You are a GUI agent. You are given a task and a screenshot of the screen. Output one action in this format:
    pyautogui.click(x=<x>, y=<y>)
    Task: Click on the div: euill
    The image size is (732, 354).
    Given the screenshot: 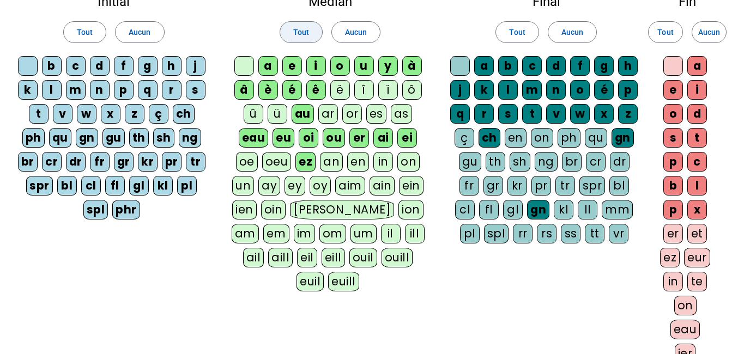 What is the action you would take?
    pyautogui.click(x=343, y=282)
    